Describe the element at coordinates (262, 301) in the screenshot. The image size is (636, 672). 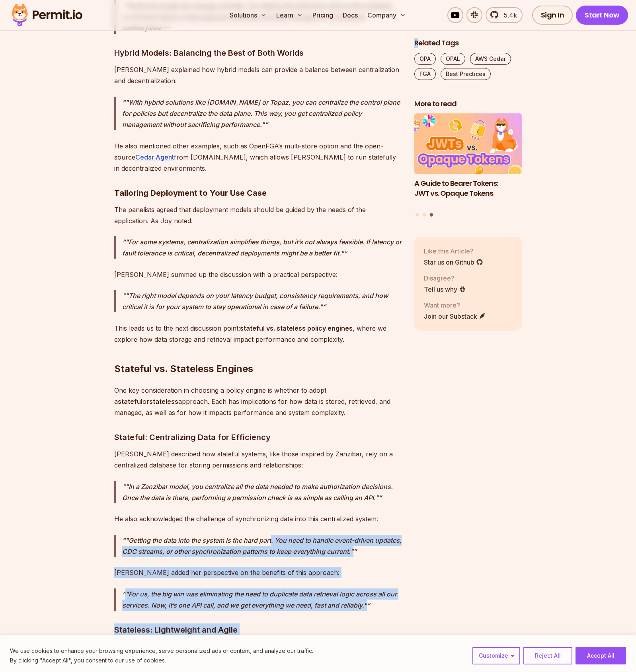
I see `p: "The right model depends on your latency budget, consistency requirements, and how critical it is...` at that location.